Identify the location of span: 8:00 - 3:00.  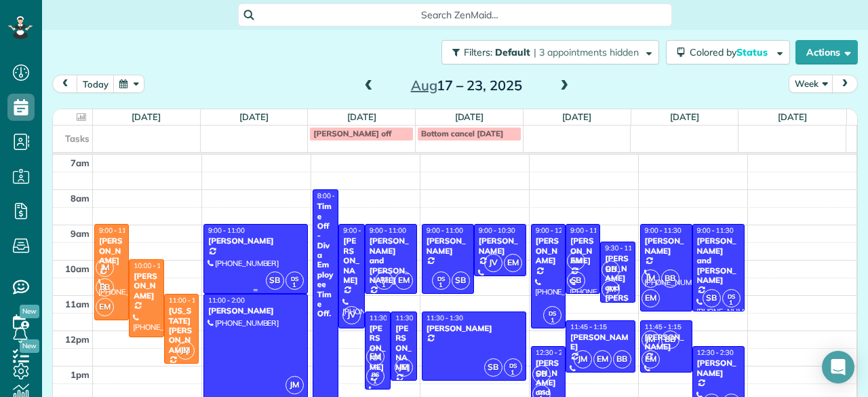
(333, 196).